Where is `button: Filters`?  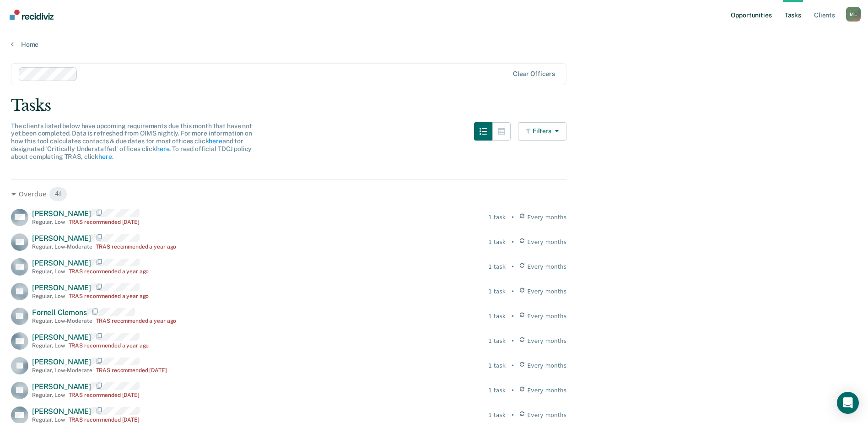
button: Filters is located at coordinates (542, 131).